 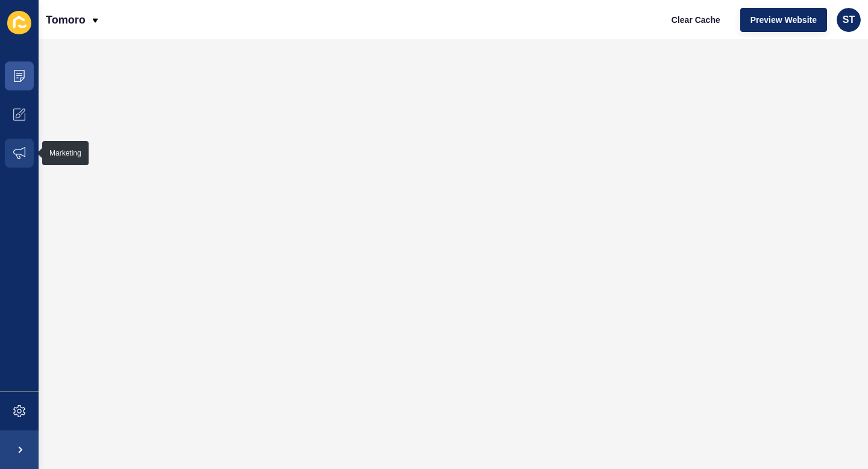 I want to click on span: ST, so click(x=849, y=20).